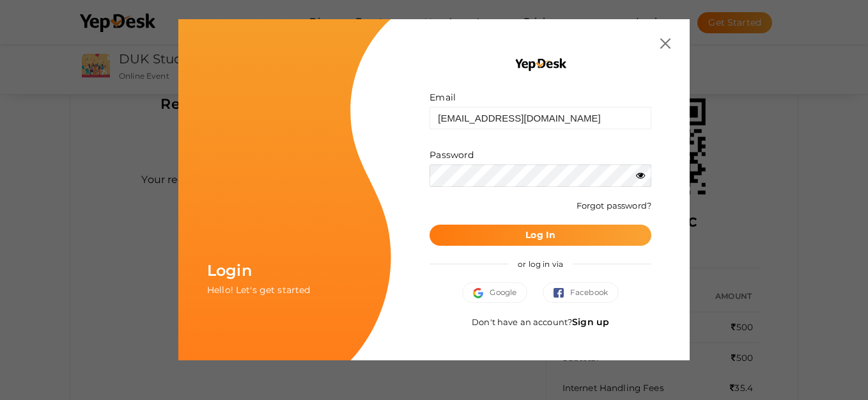 The height and width of the screenshot is (400, 868). What do you see at coordinates (540, 235) in the screenshot?
I see `b: Log In` at bounding box center [540, 235].